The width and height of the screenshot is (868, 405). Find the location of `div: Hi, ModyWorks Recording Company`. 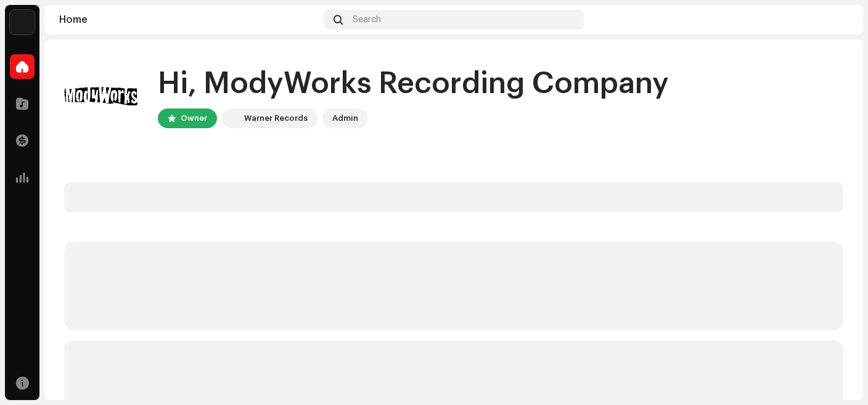

div: Hi, ModyWorks Recording Company is located at coordinates (413, 83).